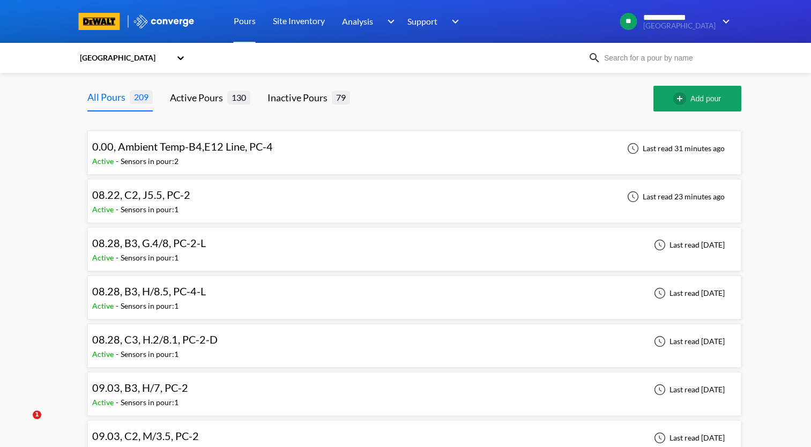  Describe the element at coordinates (145, 436) in the screenshot. I see `span: 09.03, C2, M/3.5, PC-2` at that location.